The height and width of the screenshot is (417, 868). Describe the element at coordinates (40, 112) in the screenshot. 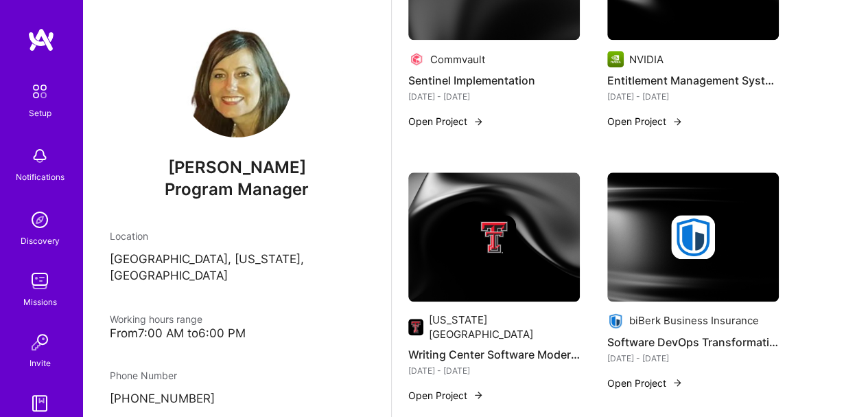

I see `div: Setup` at that location.